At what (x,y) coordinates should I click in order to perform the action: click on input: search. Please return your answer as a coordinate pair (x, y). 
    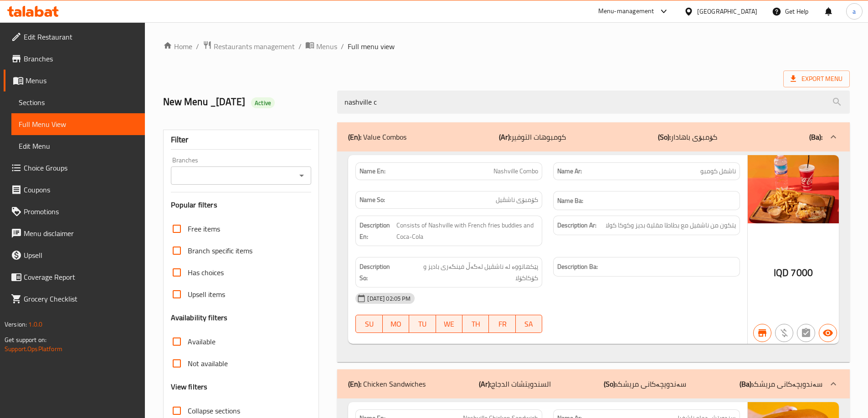
    Looking at the image, I should click on (593, 102).